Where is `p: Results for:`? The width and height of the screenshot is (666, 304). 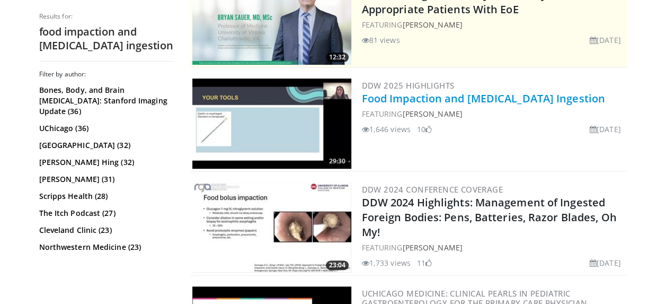
p: Results for: is located at coordinates (107, 16).